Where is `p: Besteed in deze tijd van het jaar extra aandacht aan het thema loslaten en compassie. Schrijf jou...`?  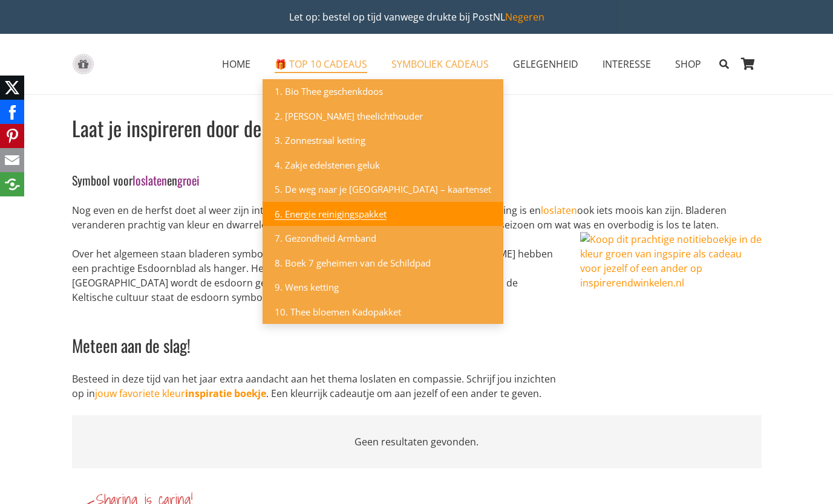 p: Besteed in deze tijd van het jaar extra aandacht aan het thema loslaten en compassie. Schrijf jou... is located at coordinates (417, 386).